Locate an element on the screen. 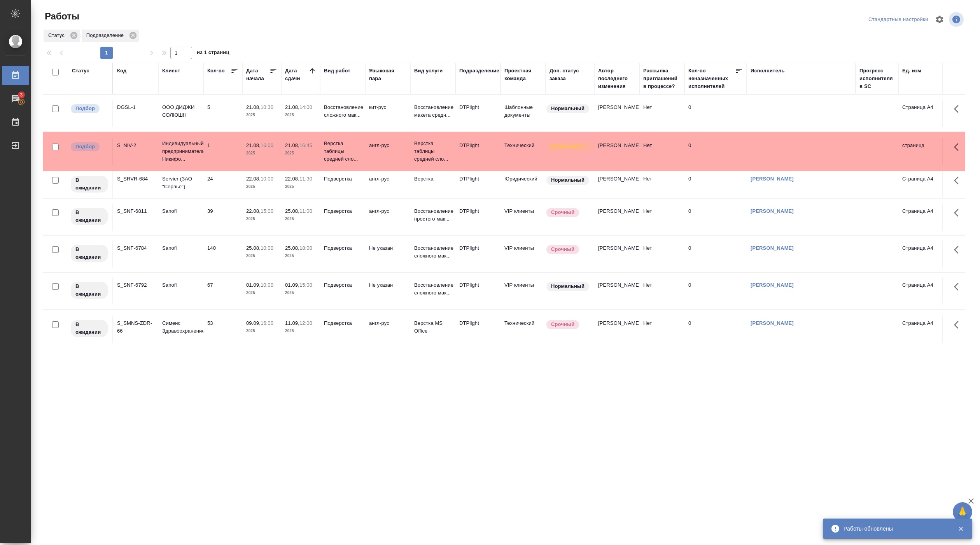 The width and height of the screenshot is (980, 545). div: Рассылка приглашений в процессе? is located at coordinates (662, 79).